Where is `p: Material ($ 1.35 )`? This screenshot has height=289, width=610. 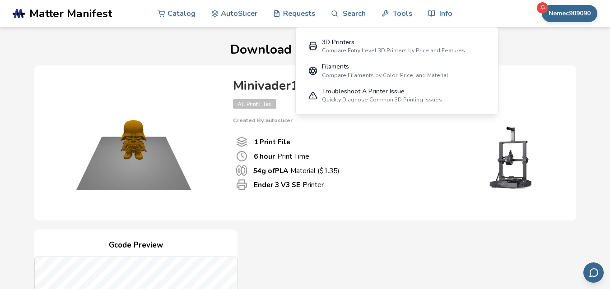
p: Material ($ 1.35 ) is located at coordinates (296, 171).